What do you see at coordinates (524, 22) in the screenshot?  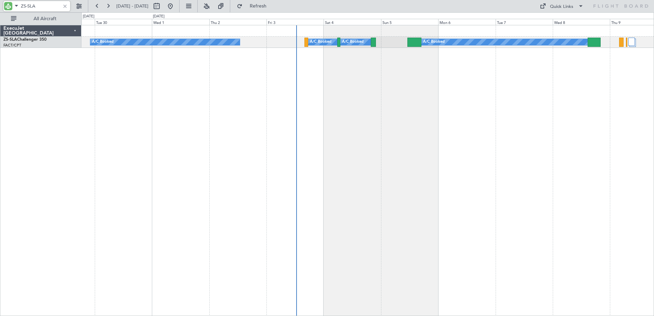 I see `div: Tue 7` at bounding box center [524, 22].